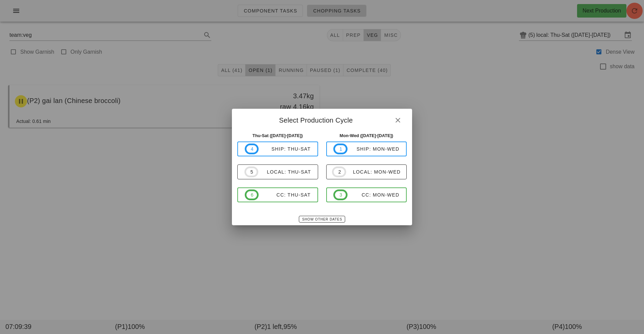 The height and width of the screenshot is (334, 644). I want to click on div: local: Thu-Sat, so click(285, 172).